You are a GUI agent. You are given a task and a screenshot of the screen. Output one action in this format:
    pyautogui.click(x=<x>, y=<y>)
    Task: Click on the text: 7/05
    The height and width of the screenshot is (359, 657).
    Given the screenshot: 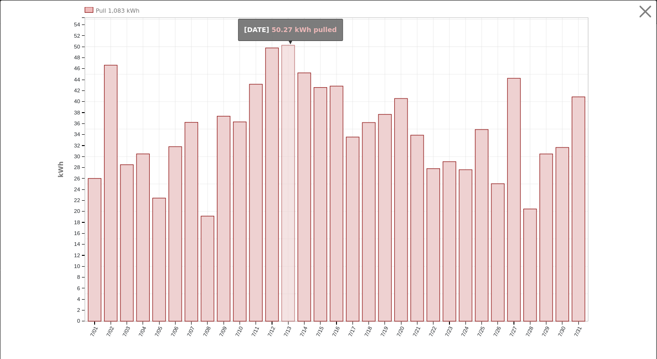 What is the action you would take?
    pyautogui.click(x=159, y=332)
    